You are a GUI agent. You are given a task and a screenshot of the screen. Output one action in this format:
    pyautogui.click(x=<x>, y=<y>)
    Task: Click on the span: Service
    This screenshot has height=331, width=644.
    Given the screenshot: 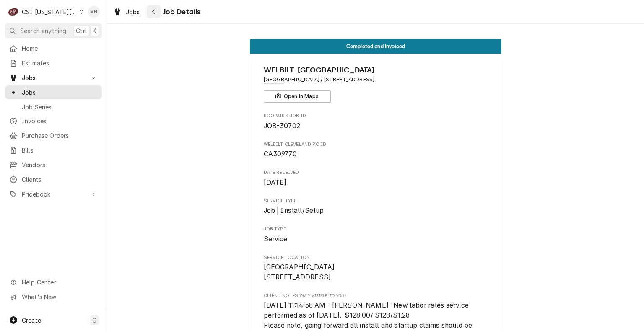 What is the action you would take?
    pyautogui.click(x=276, y=239)
    